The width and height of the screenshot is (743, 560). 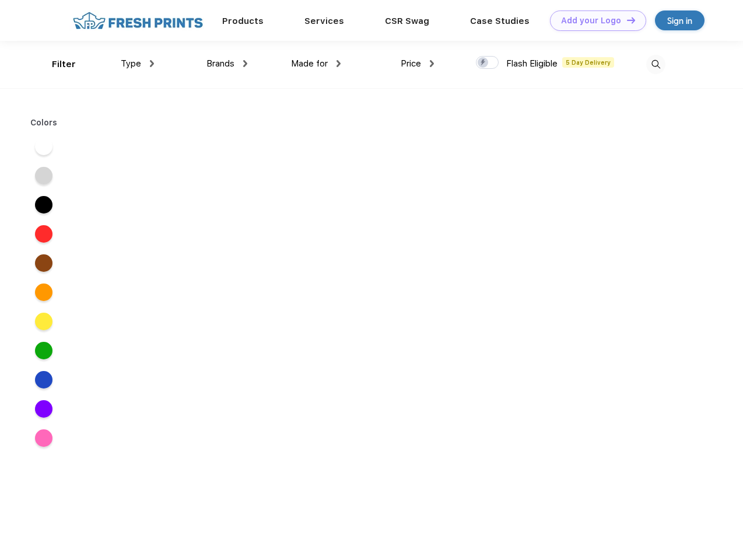 What do you see at coordinates (656, 64) in the screenshot?
I see `img: desktop_search.svg` at bounding box center [656, 64].